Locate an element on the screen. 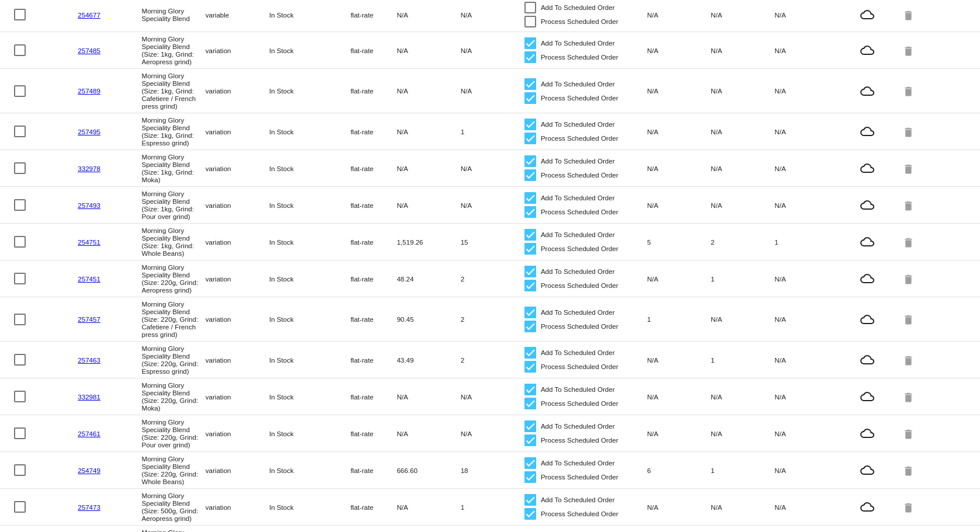  a: 332981 is located at coordinates (88, 396).